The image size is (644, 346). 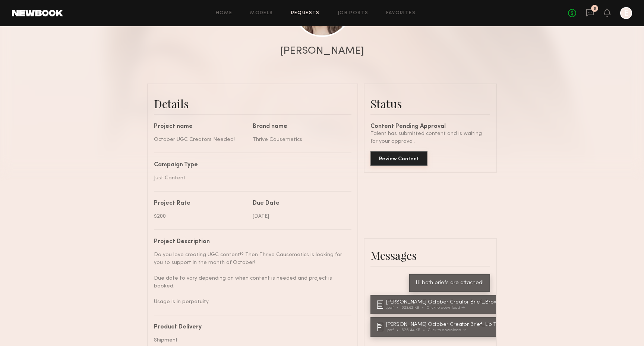 What do you see at coordinates (449, 283) in the screenshot?
I see `div: Hi both briefs are attached!` at bounding box center [449, 283].